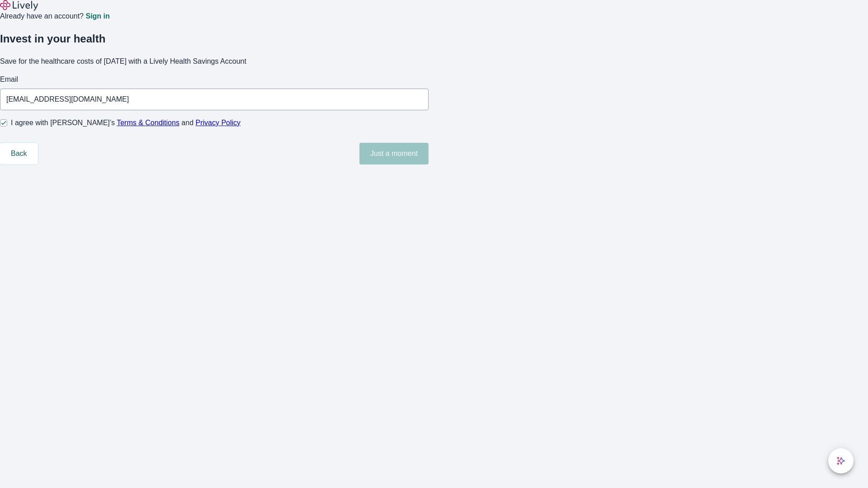 This screenshot has width=868, height=488. Describe the element at coordinates (97, 17) in the screenshot. I see `a: Sign in` at that location.